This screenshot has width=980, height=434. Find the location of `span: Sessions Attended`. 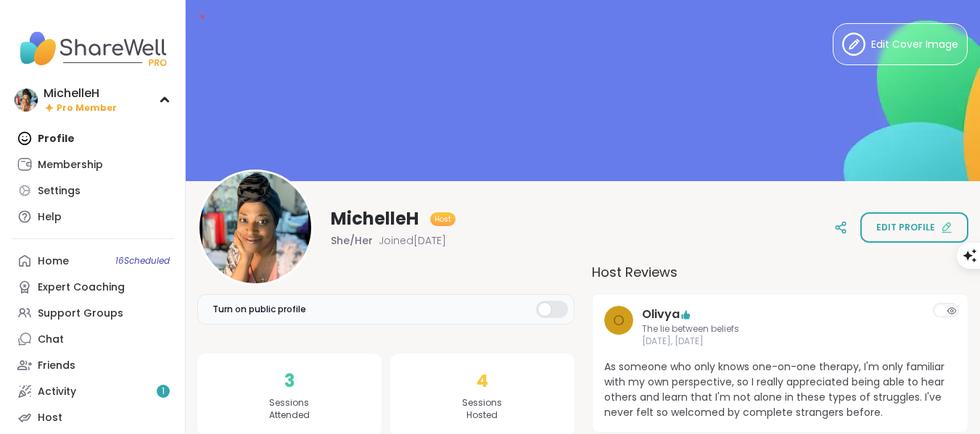

span: Sessions Attended is located at coordinates (289, 410).